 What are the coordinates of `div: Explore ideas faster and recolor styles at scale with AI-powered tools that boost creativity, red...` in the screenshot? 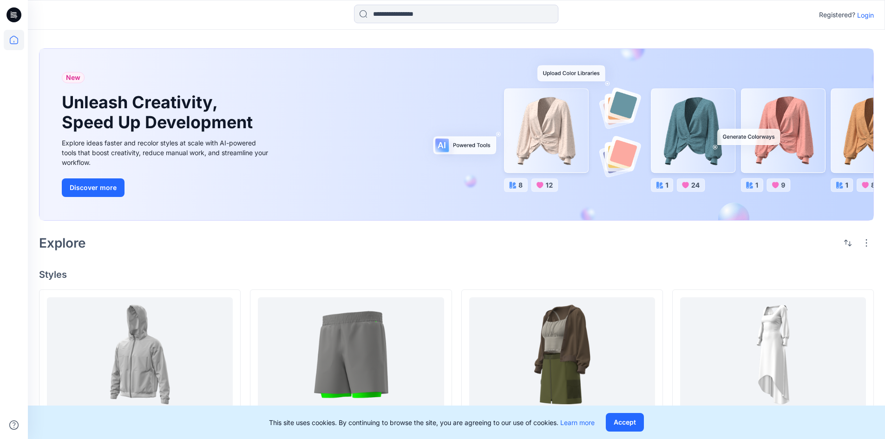 It's located at (166, 152).